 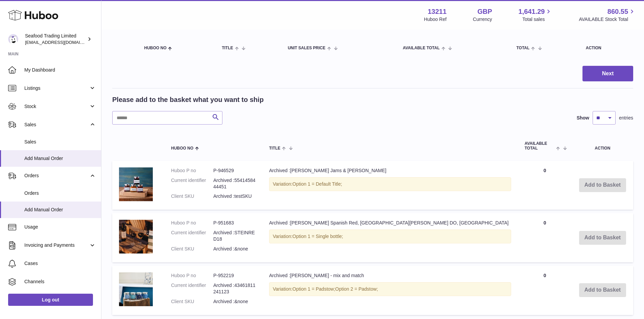 What do you see at coordinates (306, 48) in the screenshot?
I see `span: Unit Sales Price` at bounding box center [306, 48].